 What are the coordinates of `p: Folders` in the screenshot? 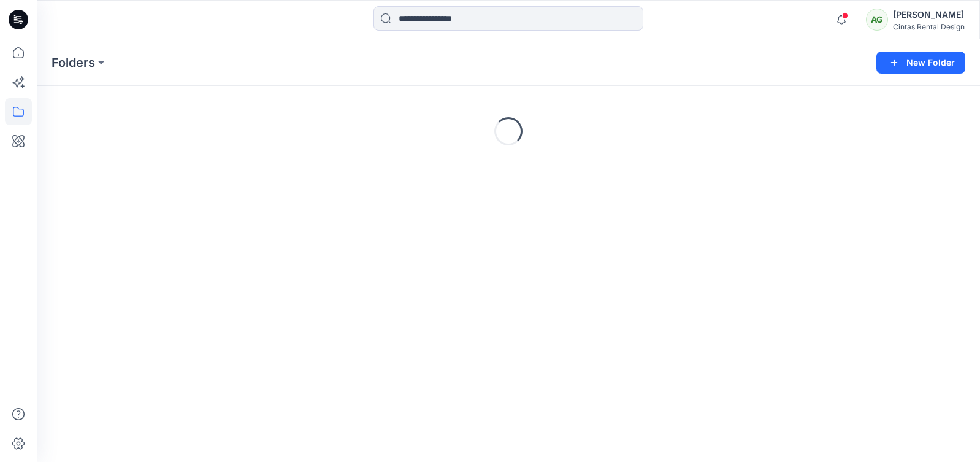 It's located at (73, 62).